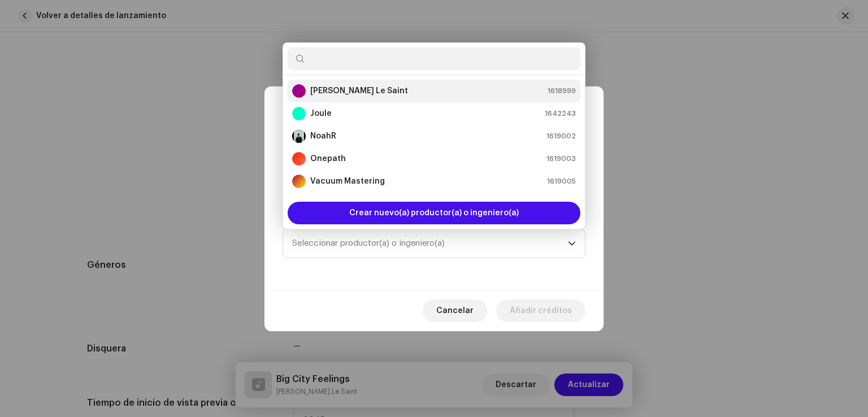 The width and height of the screenshot is (868, 417). What do you see at coordinates (562, 91) in the screenshot?
I see `span: 1618999` at bounding box center [562, 91].